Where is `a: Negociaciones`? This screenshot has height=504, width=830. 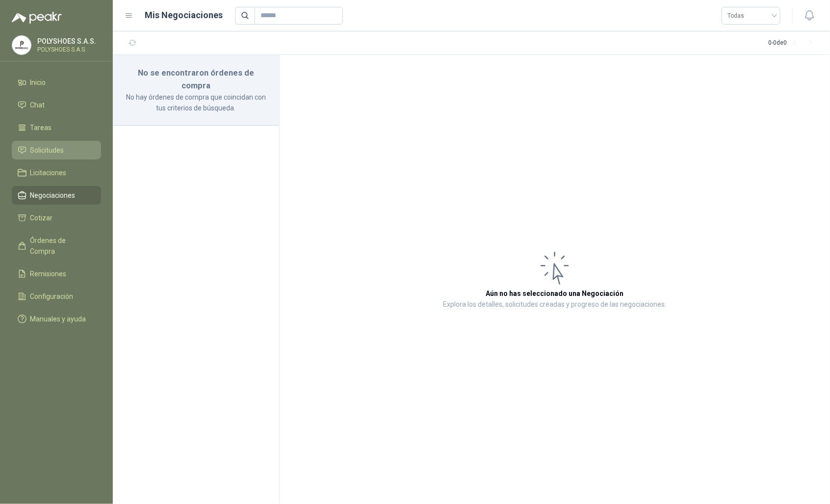
a: Negociaciones is located at coordinates (56, 196).